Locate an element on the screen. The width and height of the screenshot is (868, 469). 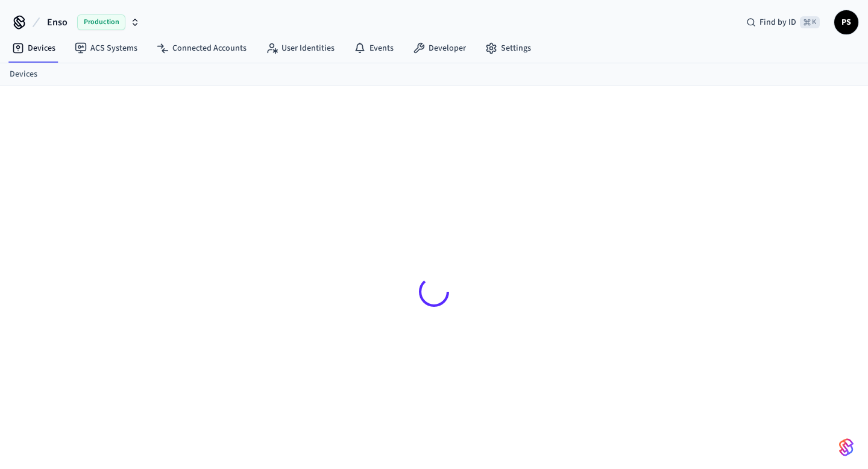
a: Events is located at coordinates (374, 48).